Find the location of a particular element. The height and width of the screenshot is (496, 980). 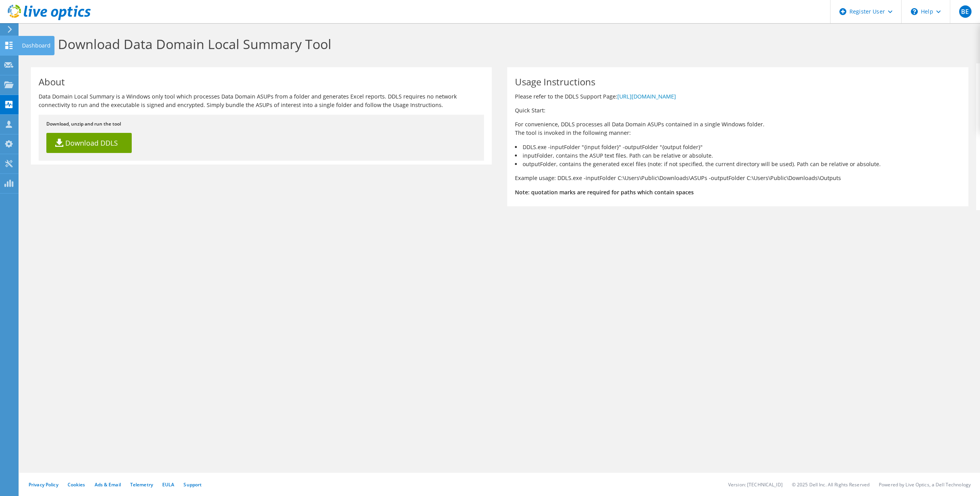

h1: About is located at coordinates (259, 82).